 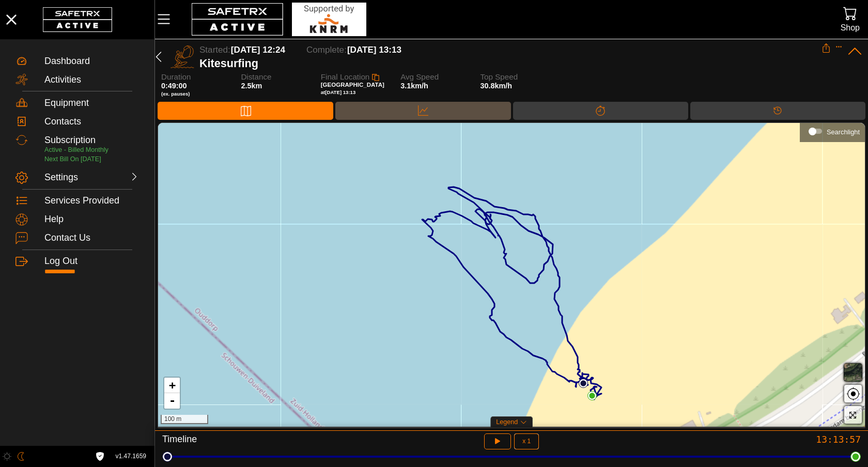 What do you see at coordinates (22, 220) in the screenshot?
I see `img: Help.svg` at bounding box center [22, 220].